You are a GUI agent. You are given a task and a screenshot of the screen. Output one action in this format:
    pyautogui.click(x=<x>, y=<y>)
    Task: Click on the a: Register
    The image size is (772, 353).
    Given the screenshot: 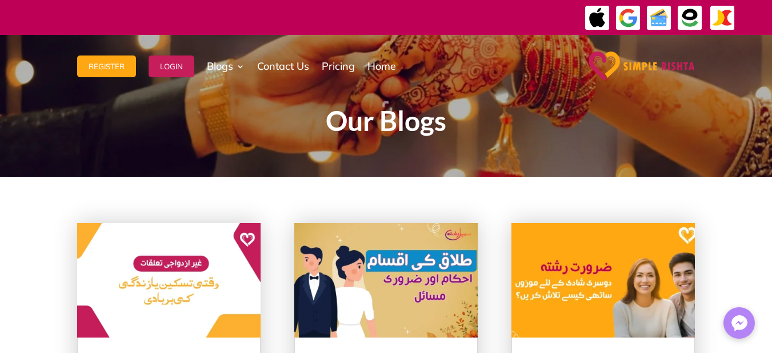 What is the action you would take?
    pyautogui.click(x=106, y=66)
    